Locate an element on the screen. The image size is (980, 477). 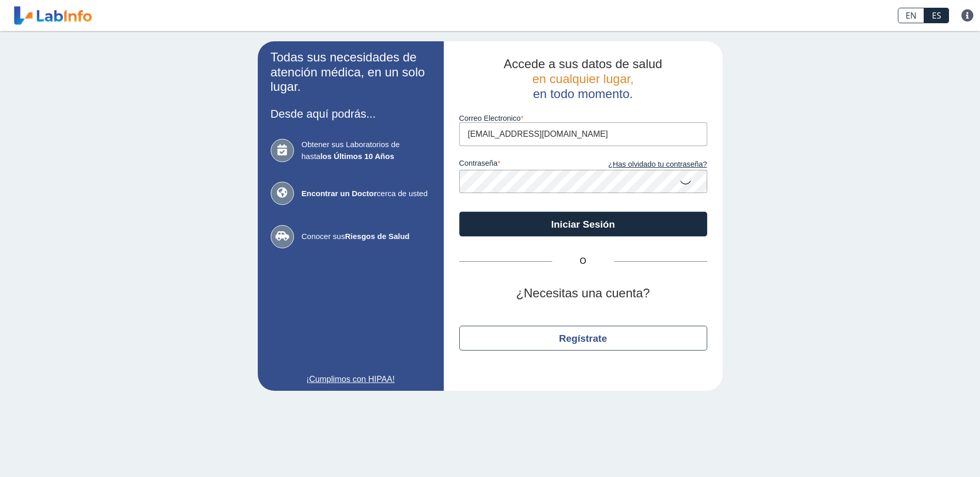
span: Accede a sus datos de salud is located at coordinates (582, 64).